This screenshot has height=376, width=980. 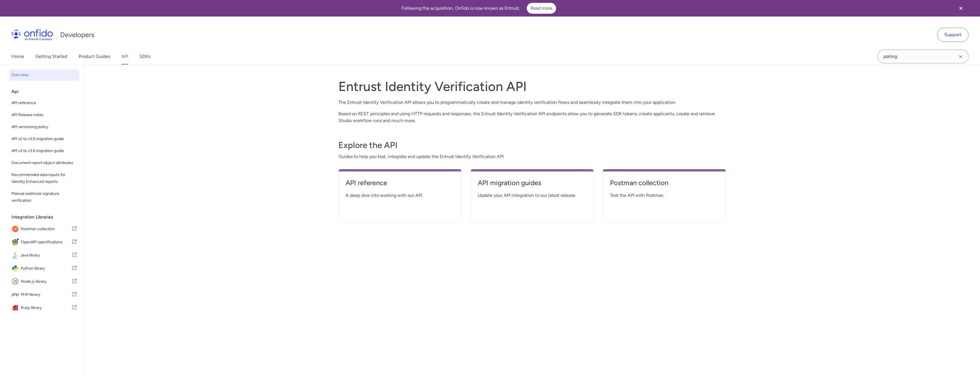 What do you see at coordinates (44, 229) in the screenshot?
I see `a: IconPostman collectionPostman collection` at bounding box center [44, 229].